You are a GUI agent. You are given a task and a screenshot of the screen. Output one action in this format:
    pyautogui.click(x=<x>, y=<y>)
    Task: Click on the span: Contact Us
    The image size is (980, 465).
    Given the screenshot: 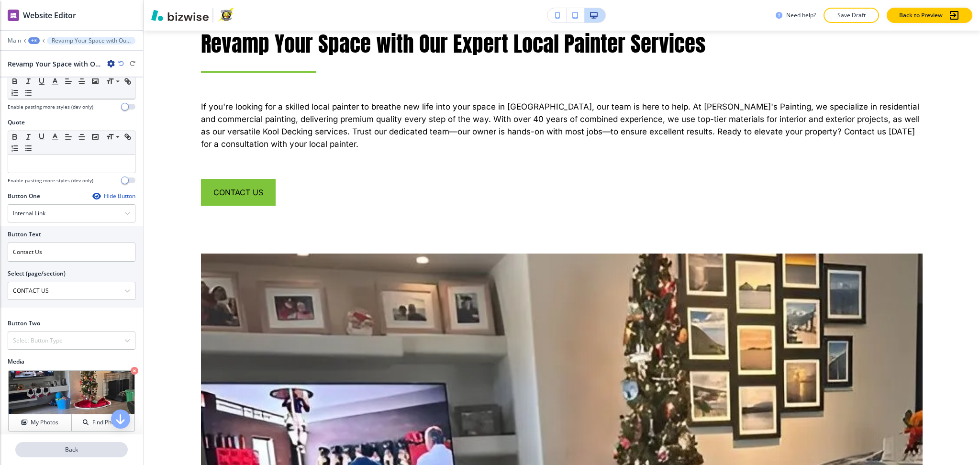 What is the action you would take?
    pyautogui.click(x=238, y=193)
    